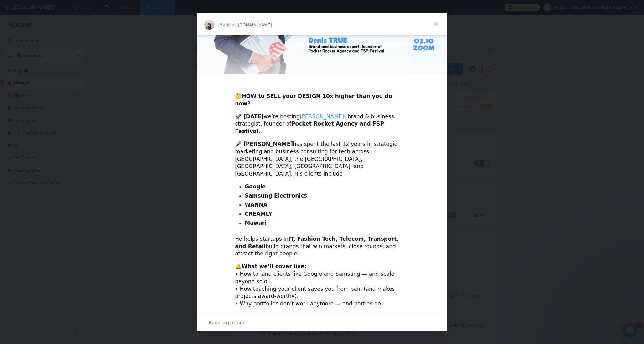  Describe the element at coordinates (310, 127) in the screenshot. I see `b: Pocket Rocket Agency and FSP Festival.` at that location.